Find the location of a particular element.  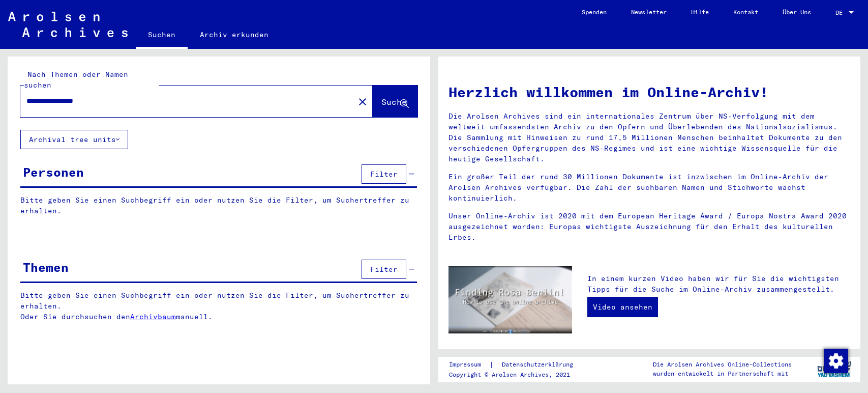

p: Die Arolsen Archives Online-Collections is located at coordinates (722, 364).